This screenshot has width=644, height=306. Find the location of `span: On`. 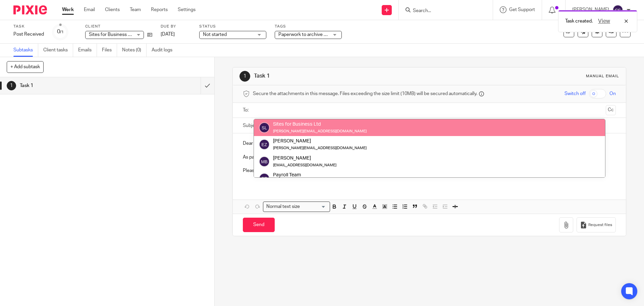

span: On is located at coordinates (612, 93).